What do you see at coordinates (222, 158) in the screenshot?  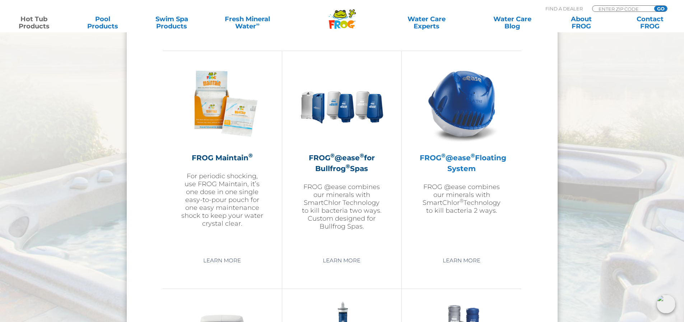 I see `h2: FROG Maintain` at bounding box center [222, 158].